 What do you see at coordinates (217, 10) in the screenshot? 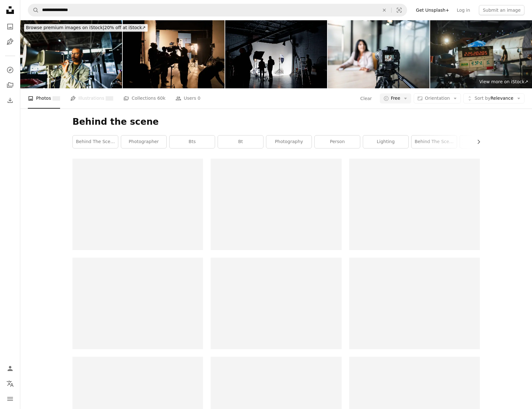
I see `form: Find visuals sitewide` at bounding box center [217, 10].